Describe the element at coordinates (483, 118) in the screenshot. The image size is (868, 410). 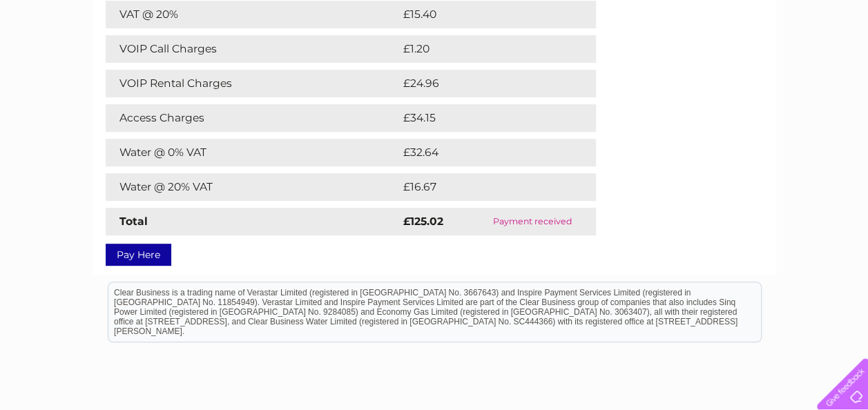
I see `td: £34.15` at that location.